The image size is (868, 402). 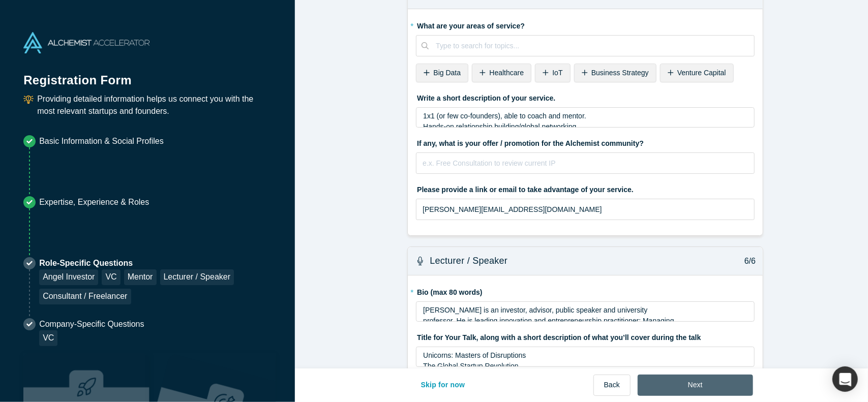 I want to click on span: Healthcare, so click(x=506, y=73).